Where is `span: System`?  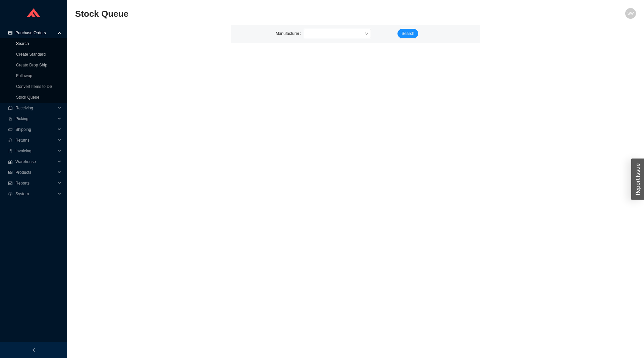
span: System is located at coordinates (36, 194).